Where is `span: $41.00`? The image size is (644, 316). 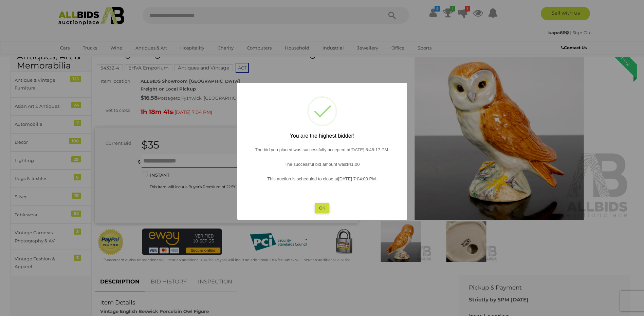
span: $41.00 is located at coordinates (353, 164).